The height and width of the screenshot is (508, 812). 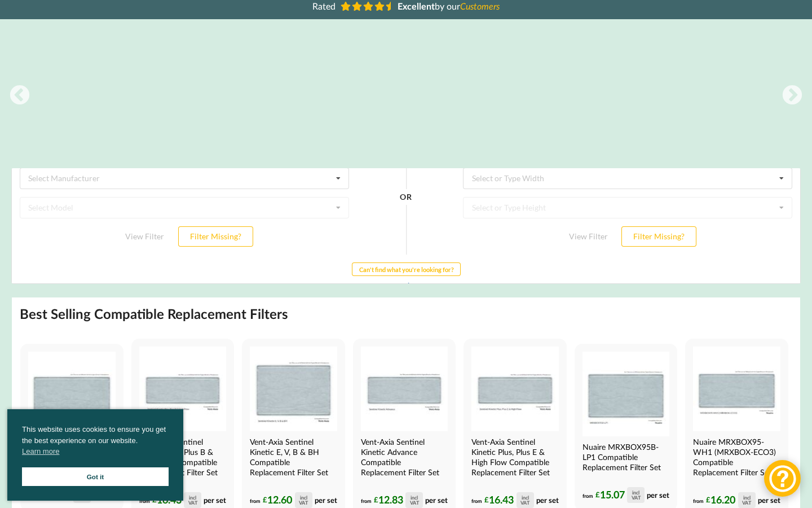 What do you see at coordinates (52, 10) in the screenshot?
I see `div: Select Manufacturer` at bounding box center [52, 10].